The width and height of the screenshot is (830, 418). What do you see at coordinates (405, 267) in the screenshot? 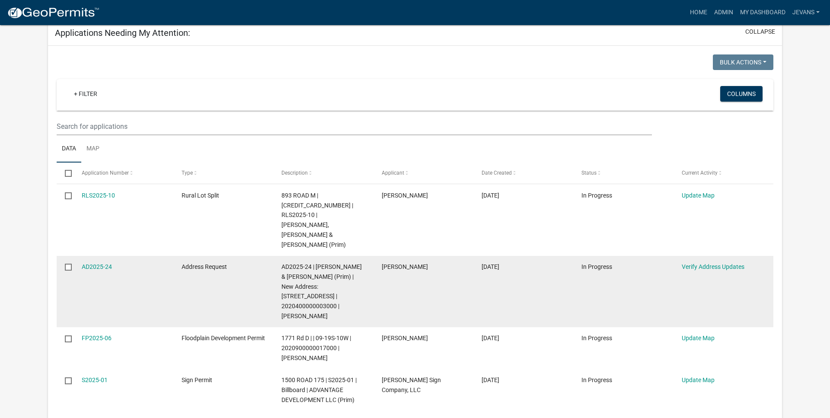
I see `span: Samuel Seeley` at bounding box center [405, 267].